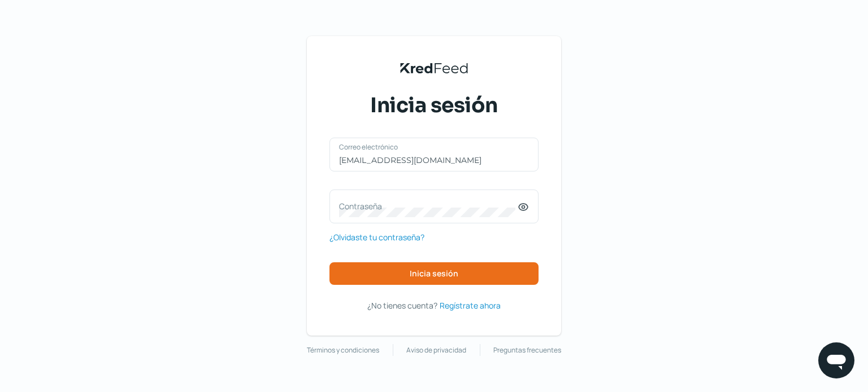 The height and width of the screenshot is (392, 868). What do you see at coordinates (527, 350) in the screenshot?
I see `span: Preguntas frecuentes` at bounding box center [527, 350].